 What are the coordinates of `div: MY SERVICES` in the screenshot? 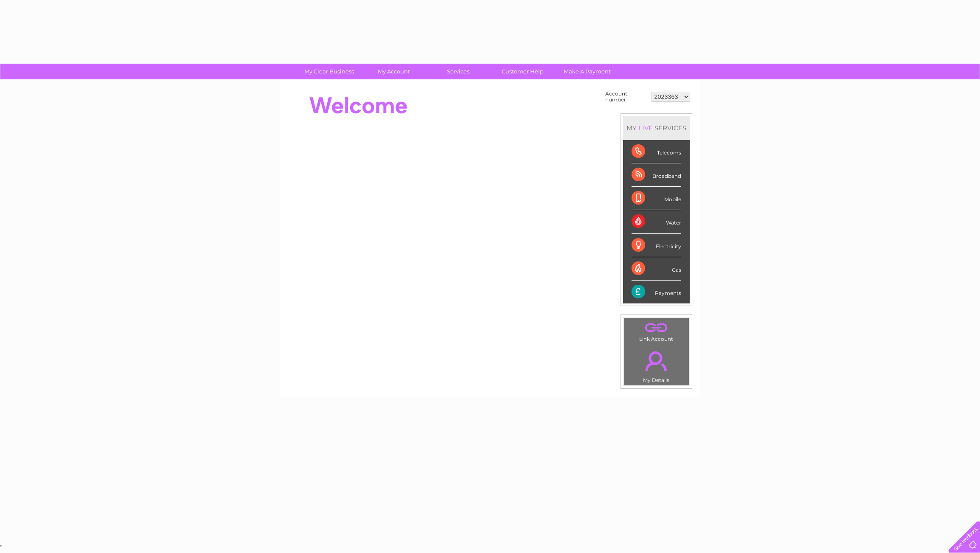 It's located at (656, 127).